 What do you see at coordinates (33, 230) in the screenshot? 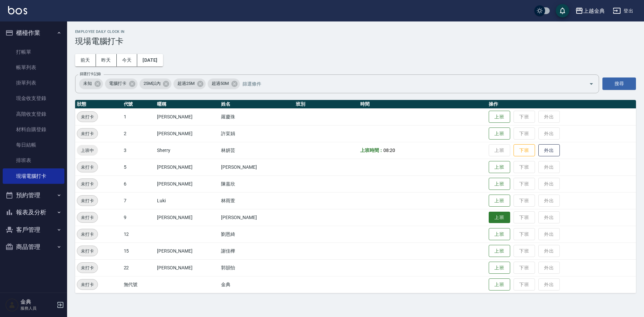
I see `button: 客戶管理` at bounding box center [33, 230].